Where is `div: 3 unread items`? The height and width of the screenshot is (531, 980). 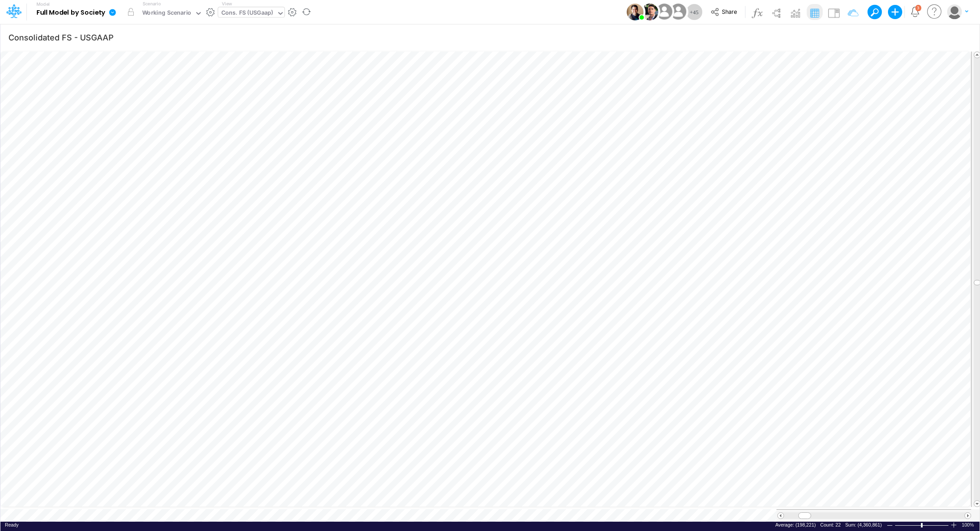 div: 3 unread items is located at coordinates (918, 7).